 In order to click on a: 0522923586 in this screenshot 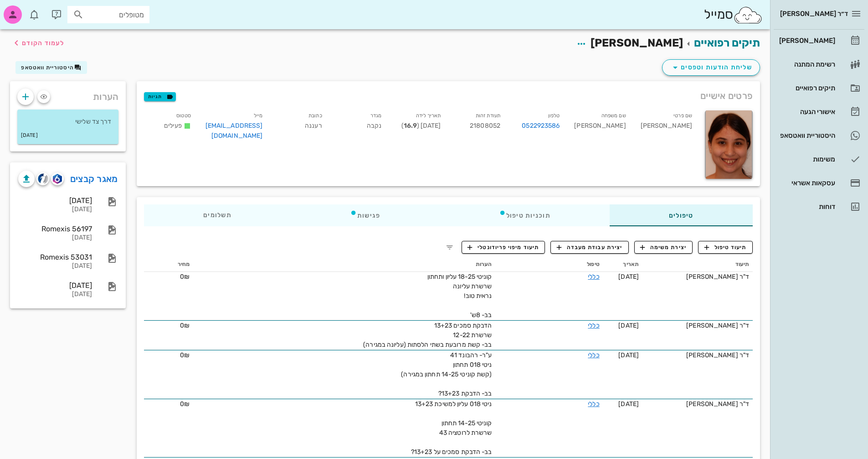, I will do `click(540, 126)`.